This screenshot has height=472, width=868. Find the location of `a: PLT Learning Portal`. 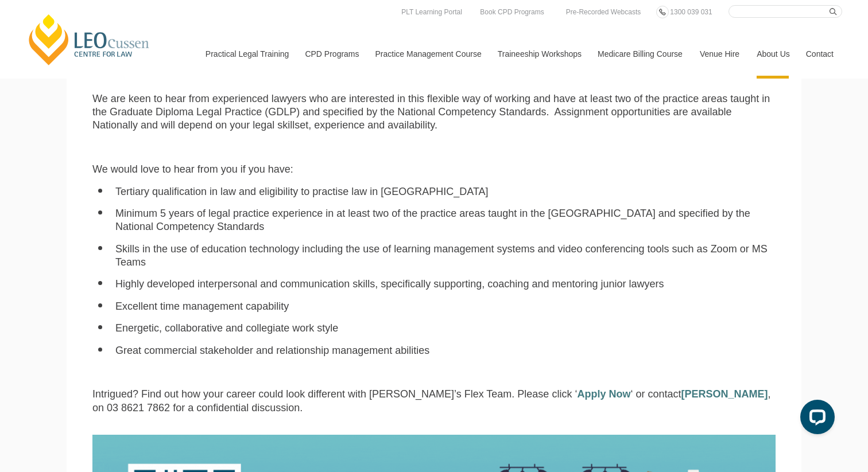

a: PLT Learning Portal is located at coordinates (431, 12).